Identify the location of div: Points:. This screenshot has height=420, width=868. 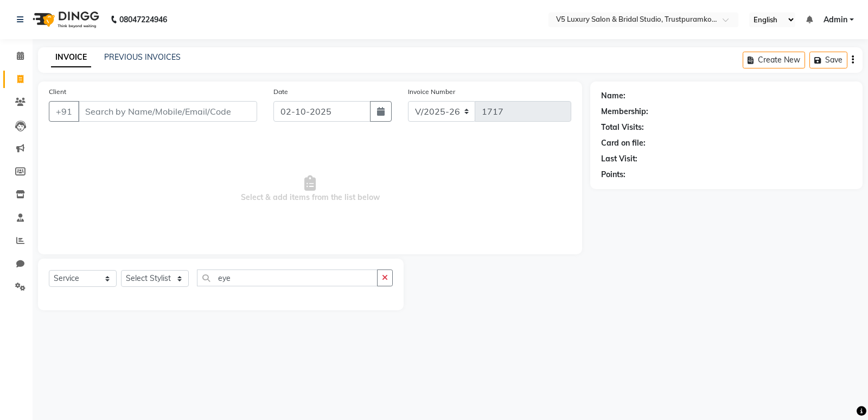
(613, 175).